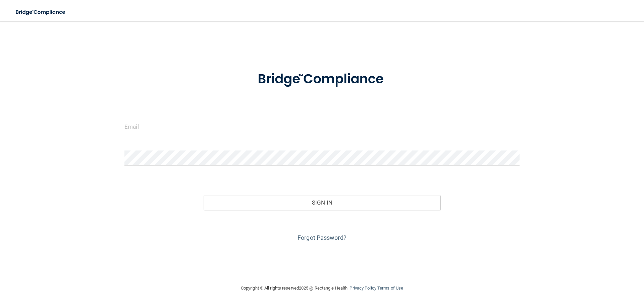 Image resolution: width=644 pixels, height=306 pixels. Describe the element at coordinates (363, 288) in the screenshot. I see `a: Privacy Policy` at that location.